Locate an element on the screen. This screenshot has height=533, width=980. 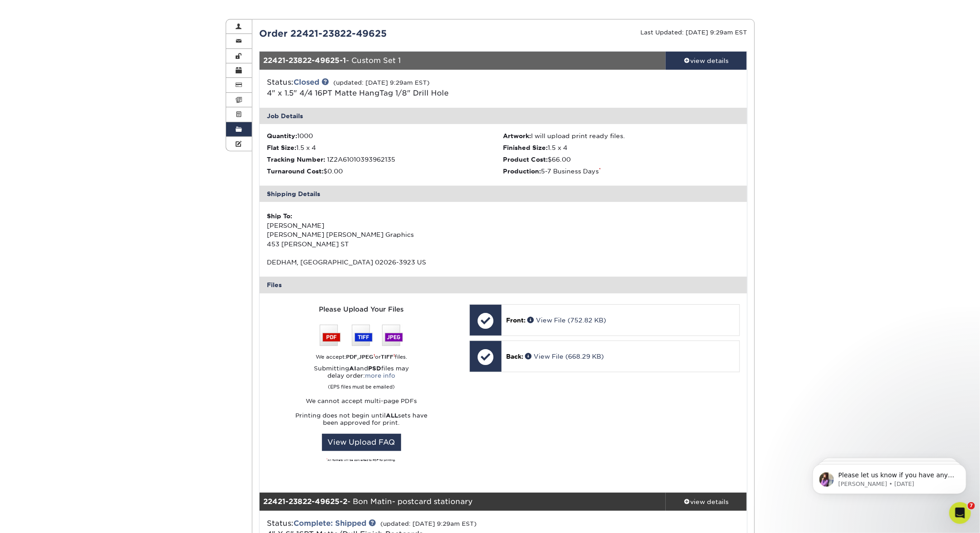
li: $66.00 is located at coordinates (622, 159).